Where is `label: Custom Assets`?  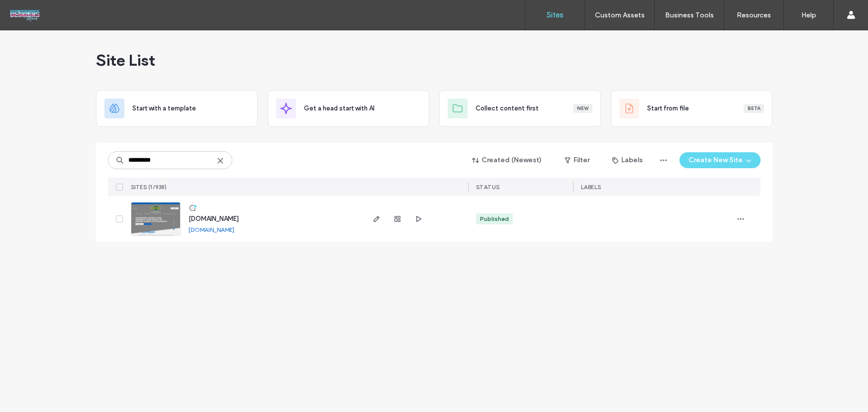 label: Custom Assets is located at coordinates (620, 15).